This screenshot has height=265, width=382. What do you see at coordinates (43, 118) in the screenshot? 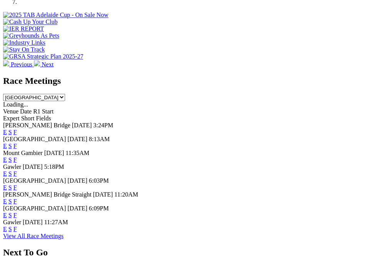
I see `span: Fields` at bounding box center [43, 118].